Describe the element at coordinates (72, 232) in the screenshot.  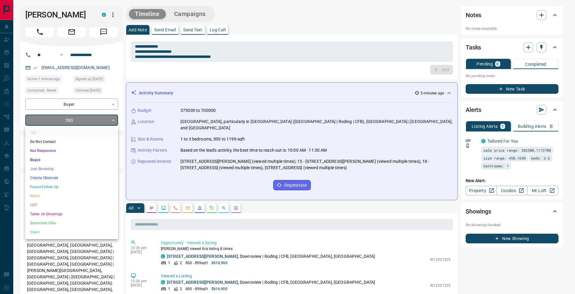
I see `li: Client` at that location.